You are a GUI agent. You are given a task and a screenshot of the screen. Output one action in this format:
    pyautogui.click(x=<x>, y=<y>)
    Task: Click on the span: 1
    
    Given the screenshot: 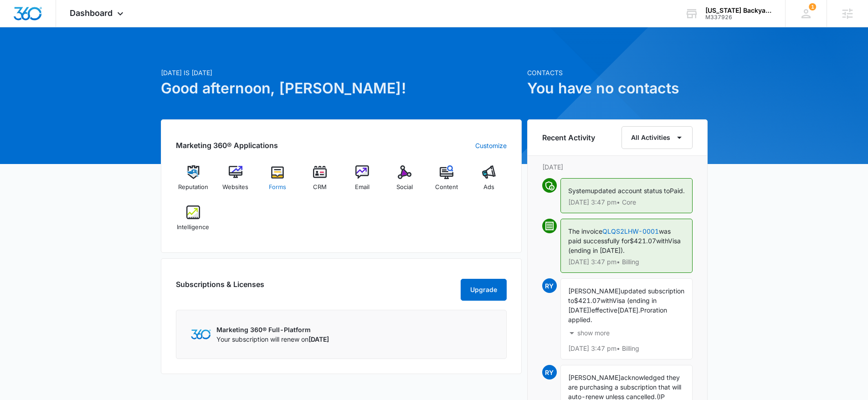 What is the action you would take?
    pyautogui.click(x=813, y=7)
    